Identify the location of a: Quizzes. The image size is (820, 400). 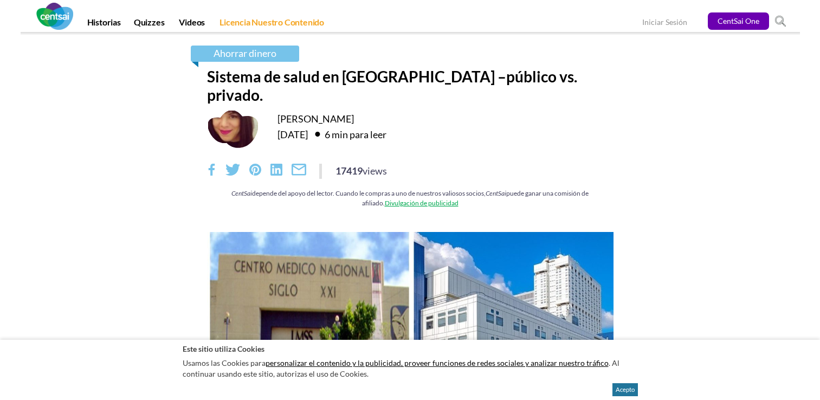
(149, 24).